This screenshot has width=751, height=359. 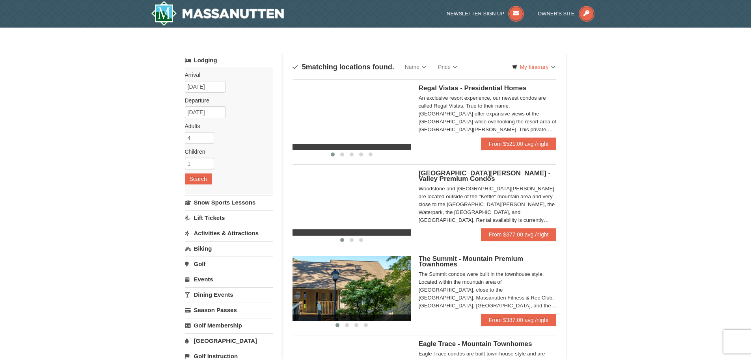 What do you see at coordinates (229, 60) in the screenshot?
I see `a: Lodging` at bounding box center [229, 60].